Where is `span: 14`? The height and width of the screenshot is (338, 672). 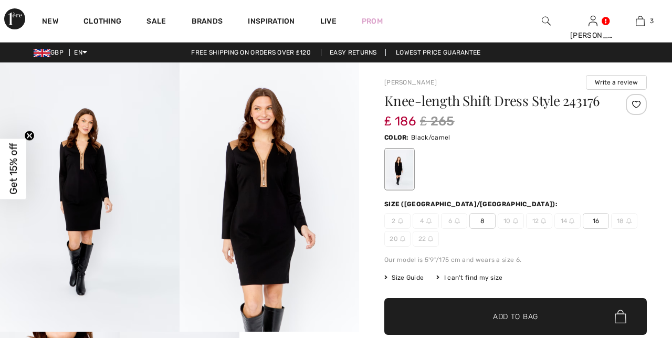 span: 14 is located at coordinates (568, 221).